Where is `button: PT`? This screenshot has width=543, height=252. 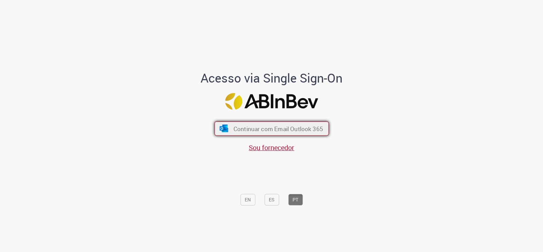 button: PT is located at coordinates (295, 199).